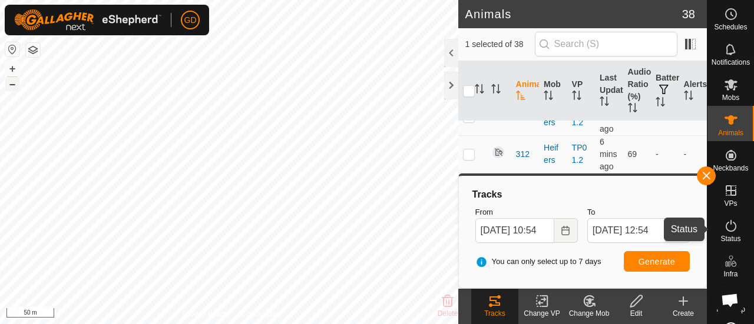  What do you see at coordinates (542, 314) in the screenshot?
I see `div: Change VP` at bounding box center [542, 314].